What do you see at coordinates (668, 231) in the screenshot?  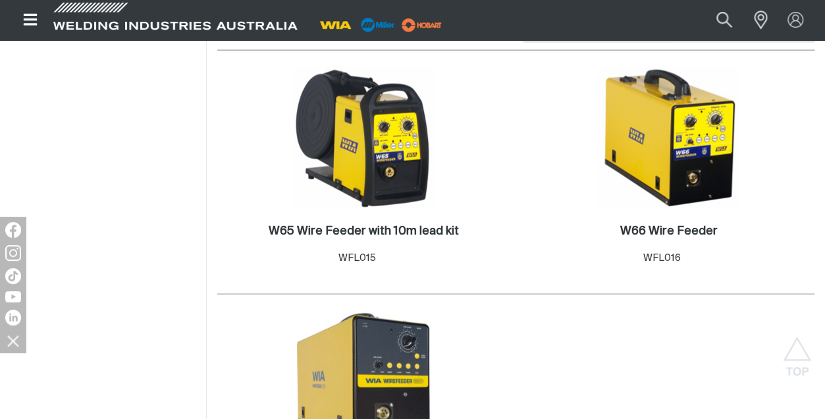 I see `h2: W66 Wire Feeder` at bounding box center [668, 231].